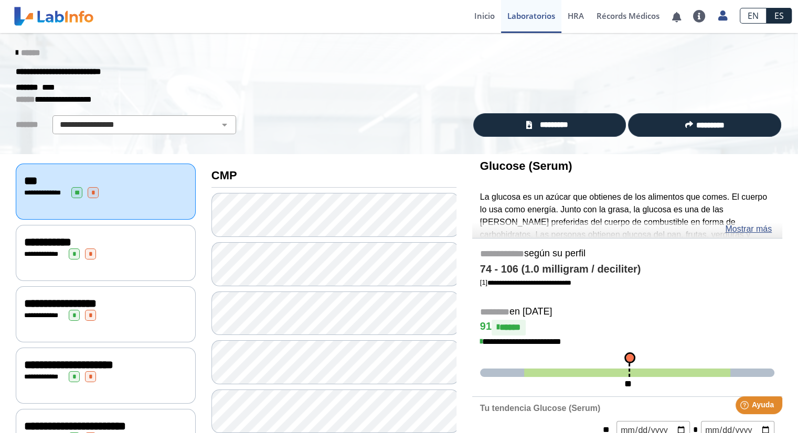 This screenshot has width=798, height=433. I want to click on span: HRA, so click(576, 16).